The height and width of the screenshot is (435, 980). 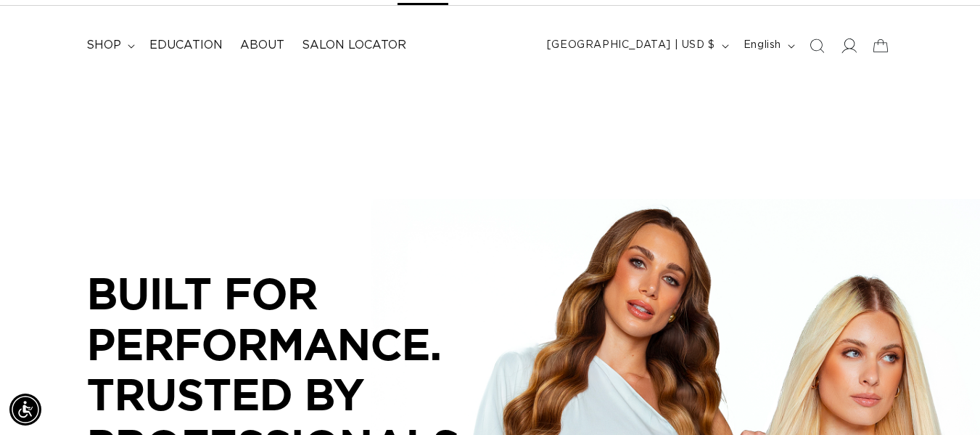 What do you see at coordinates (103, 45) in the screenshot?
I see `span: shop` at bounding box center [103, 45].